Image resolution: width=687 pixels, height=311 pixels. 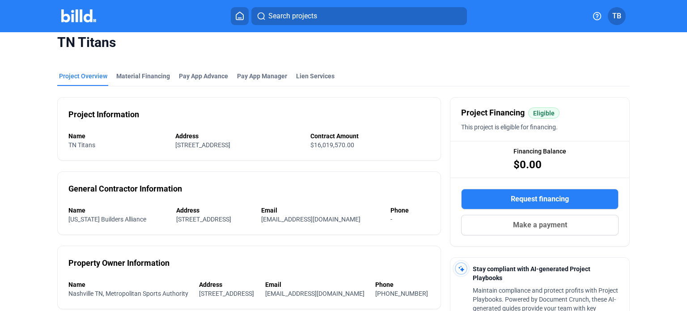 I want to click on div: Contract Amount, so click(x=370, y=136).